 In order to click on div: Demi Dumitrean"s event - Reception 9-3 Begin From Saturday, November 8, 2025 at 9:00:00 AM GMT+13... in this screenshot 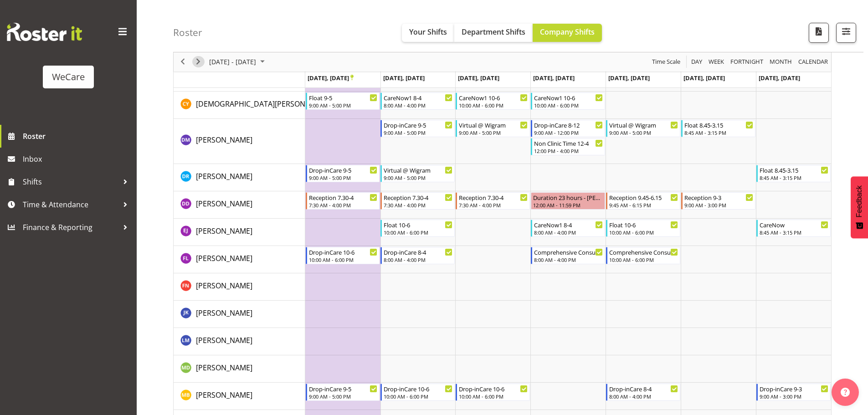, I will do `click(718, 201)`.